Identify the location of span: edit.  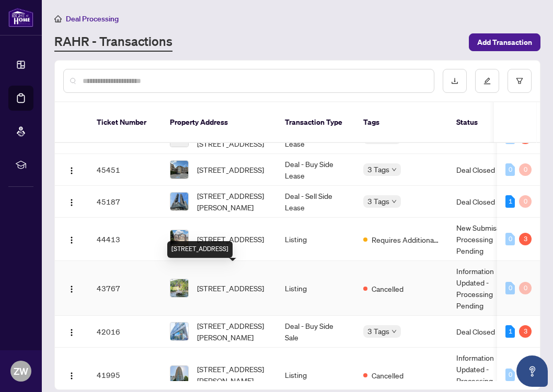
(487, 81).